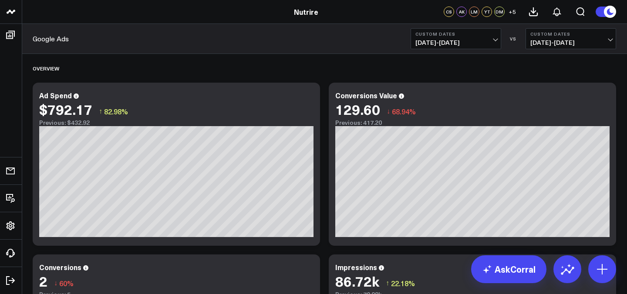 This screenshot has height=294, width=627. I want to click on div: 129.60, so click(358, 109).